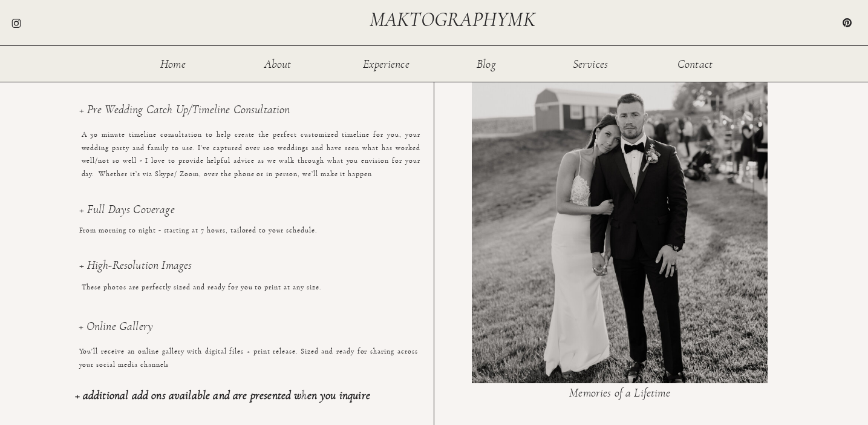  I want to click on p: A 30 minute timeline consultation to help create the perfect customized timeline for you, your we..., so click(251, 147).